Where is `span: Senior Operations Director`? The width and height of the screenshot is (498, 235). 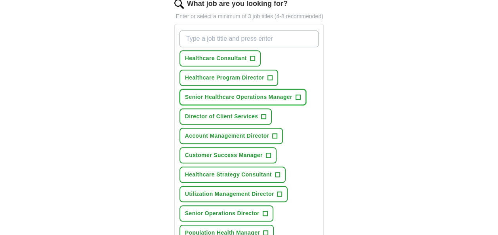 span: Senior Operations Director is located at coordinates (222, 213).